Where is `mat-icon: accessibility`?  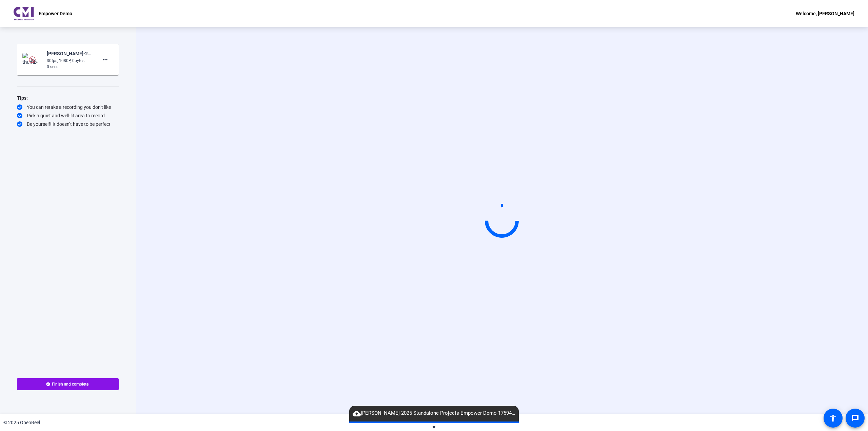
mat-icon: accessibility is located at coordinates (833, 418).